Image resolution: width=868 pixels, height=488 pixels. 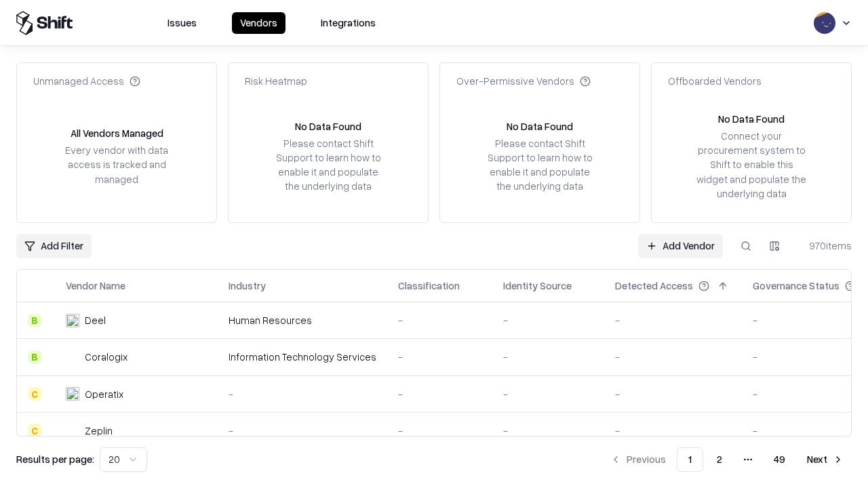 I want to click on div: Identity Source, so click(x=536, y=286).